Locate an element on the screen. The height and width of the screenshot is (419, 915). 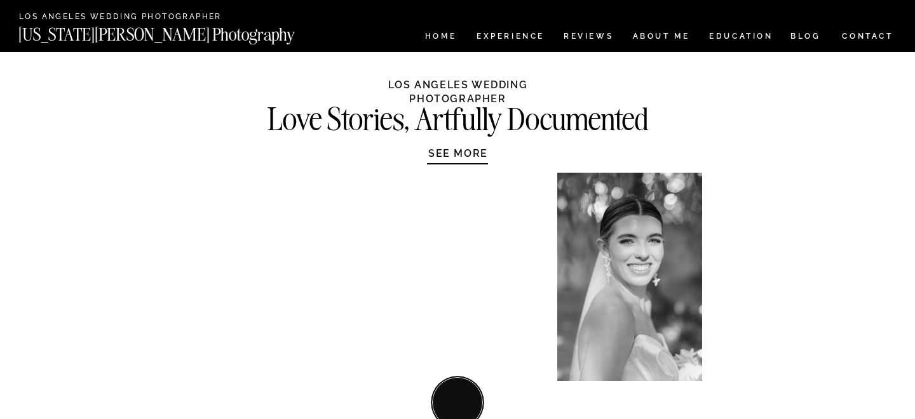
h1: SEE MORE is located at coordinates (458, 153).